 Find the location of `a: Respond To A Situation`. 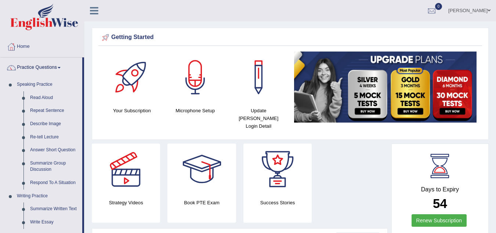

a: Respond To A Situation is located at coordinates (54, 183).